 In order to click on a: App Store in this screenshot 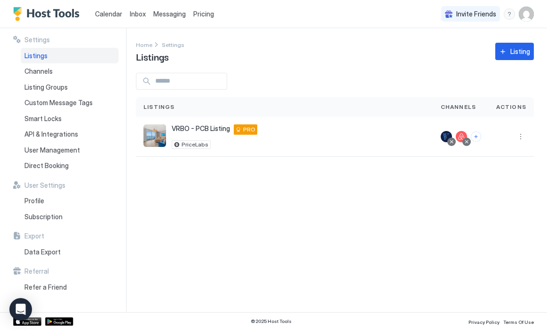, I will do `click(27, 322)`.